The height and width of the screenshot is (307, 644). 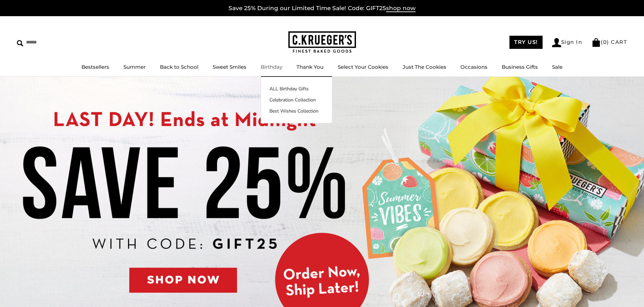 I want to click on a: Select Your Cookies, so click(x=363, y=66).